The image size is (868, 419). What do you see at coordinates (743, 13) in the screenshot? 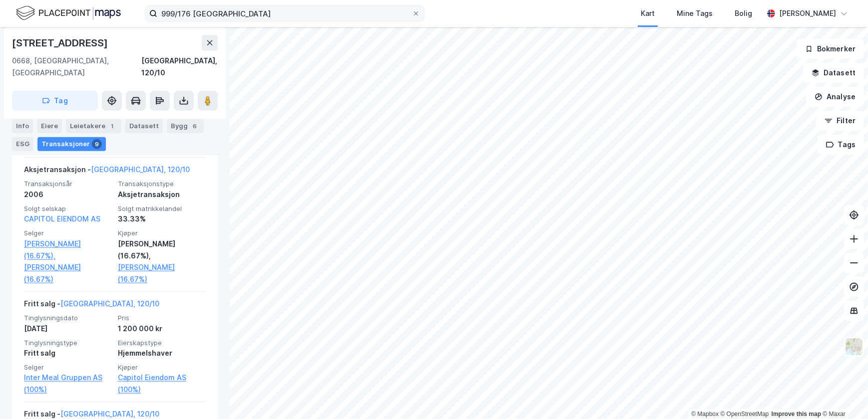
I see `div: Bolig` at bounding box center [743, 13].